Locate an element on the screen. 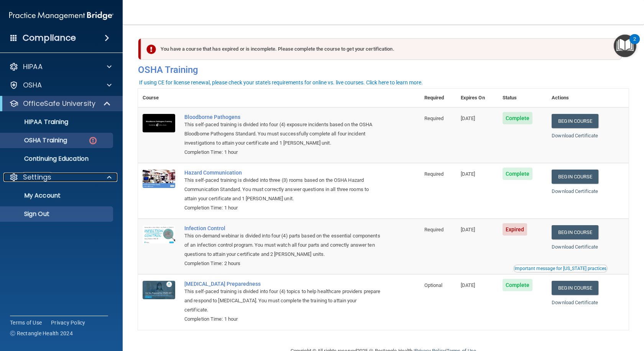 Image resolution: width=644 pixels, height=351 pixels. img: danger-circle.6113f641.png is located at coordinates (93, 140).